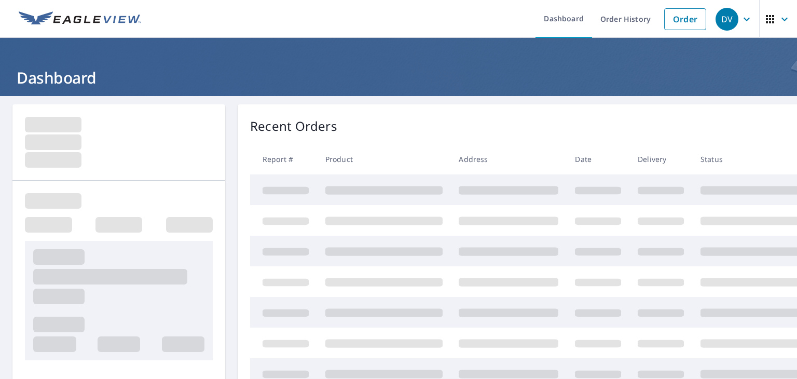  What do you see at coordinates (598, 159) in the screenshot?
I see `th: Date` at bounding box center [598, 159].